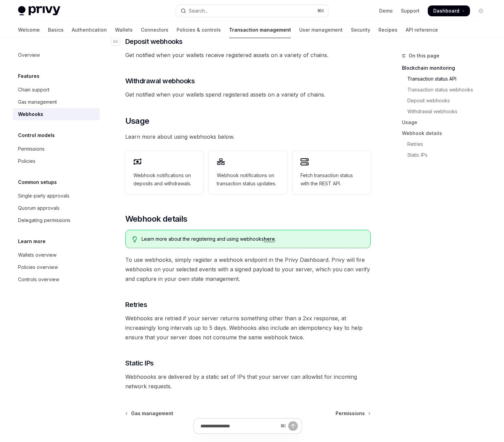 The image size is (504, 442). Describe the element at coordinates (152, 413) in the screenshot. I see `span: Gas management` at that location.